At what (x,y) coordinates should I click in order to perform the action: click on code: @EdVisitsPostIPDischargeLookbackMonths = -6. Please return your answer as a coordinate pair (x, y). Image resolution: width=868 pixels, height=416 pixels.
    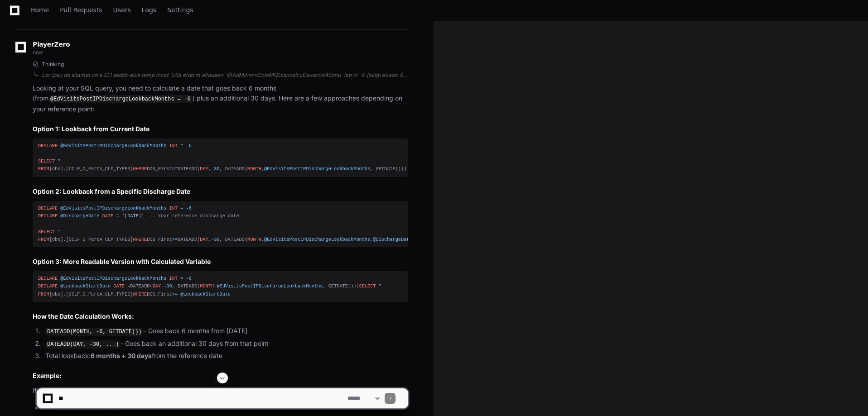
    Looking at the image, I should click on (120, 99).